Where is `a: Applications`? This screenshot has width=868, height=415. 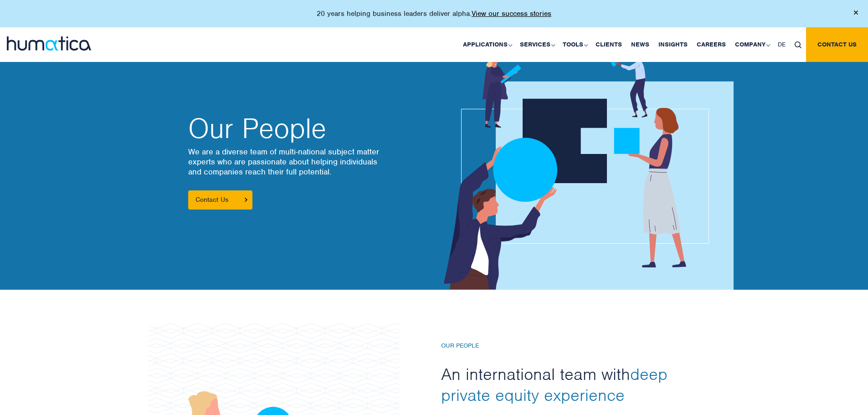 a: Applications is located at coordinates (486, 45).